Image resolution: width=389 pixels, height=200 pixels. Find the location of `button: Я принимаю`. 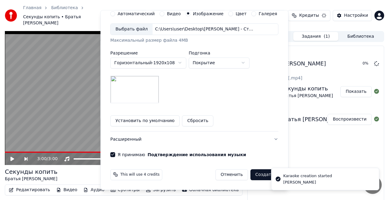

button: Я принимаю is located at coordinates (197, 154).